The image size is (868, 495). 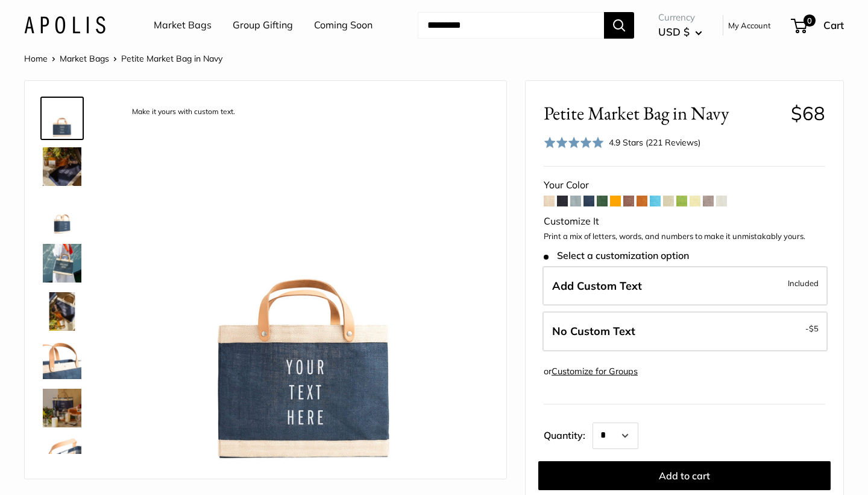 I want to click on span: Included, so click(x=804, y=283).